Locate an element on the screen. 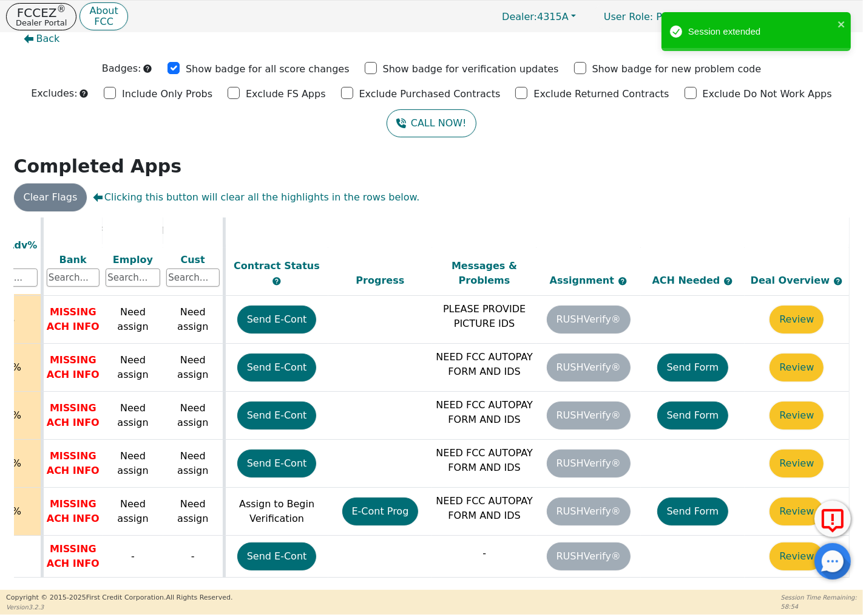  p: About is located at coordinates (103, 11).